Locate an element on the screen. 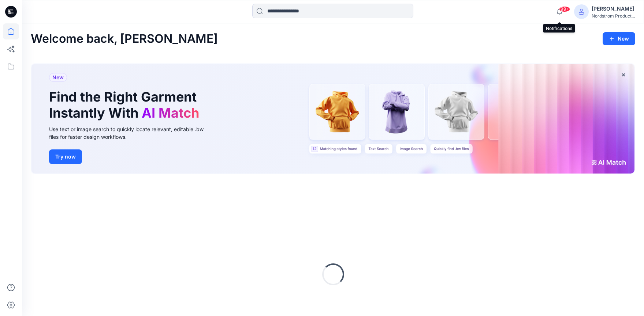 The width and height of the screenshot is (644, 316). span: New is located at coordinates (58, 78).